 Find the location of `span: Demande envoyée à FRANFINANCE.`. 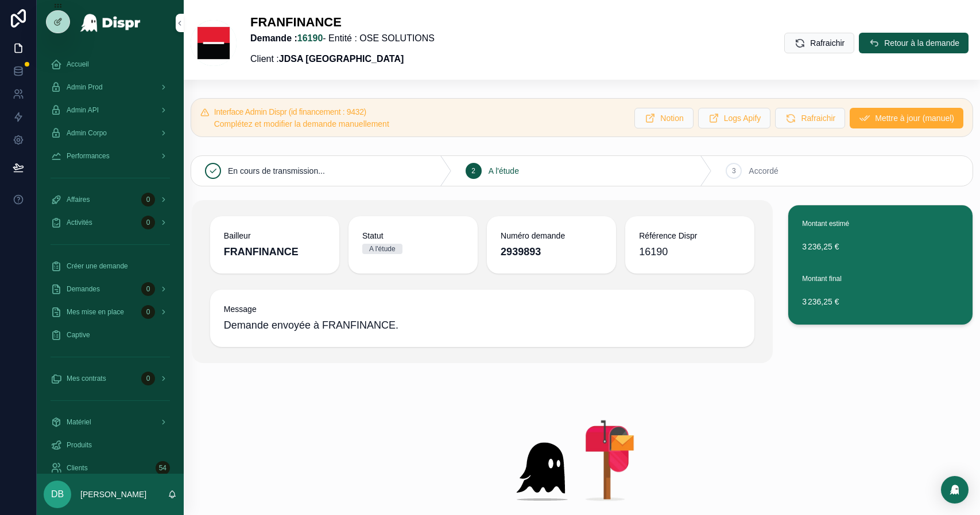

span: Demande envoyée à FRANFINANCE. is located at coordinates (482, 325).